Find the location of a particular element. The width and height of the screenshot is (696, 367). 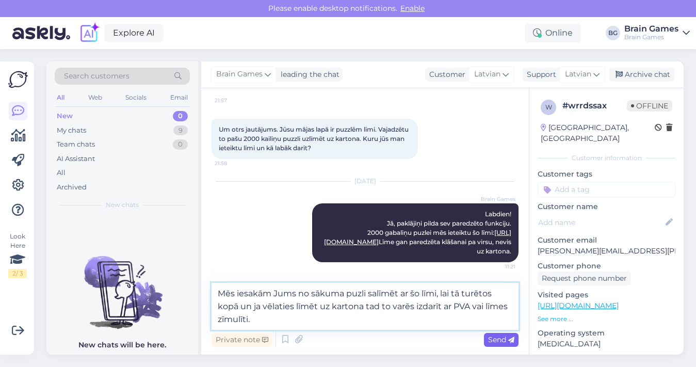

p: Browser is located at coordinates (606, 358).